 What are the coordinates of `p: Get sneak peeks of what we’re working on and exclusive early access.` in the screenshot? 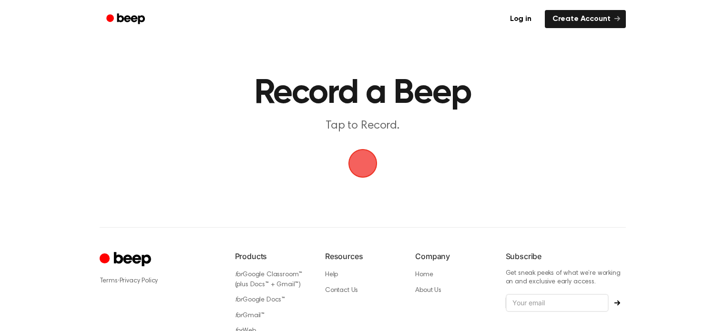 It's located at (566, 278).